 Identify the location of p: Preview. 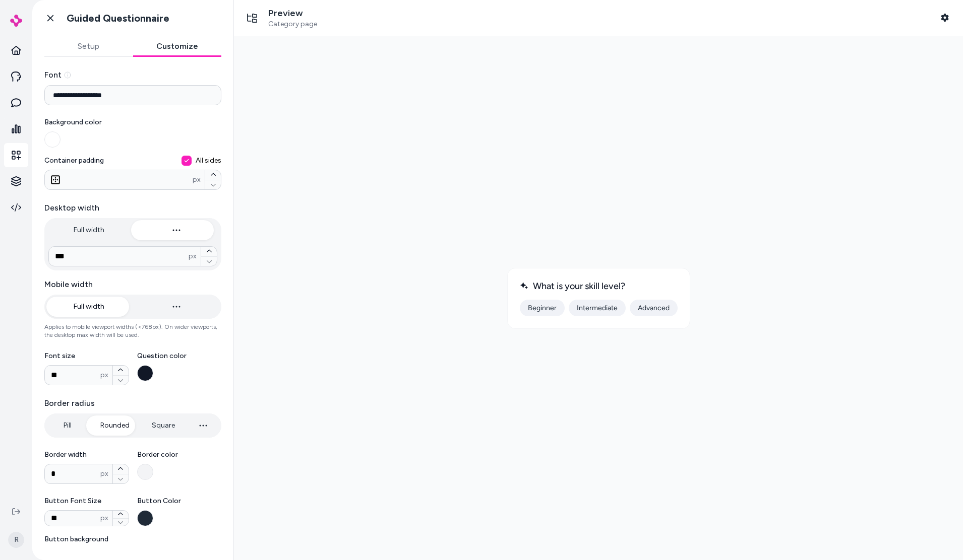
(292, 13).